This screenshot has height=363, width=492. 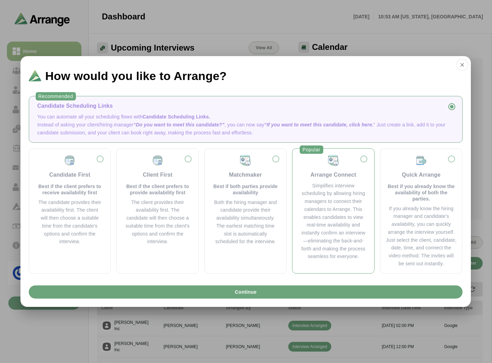 I want to click on div: Client First, so click(x=157, y=175).